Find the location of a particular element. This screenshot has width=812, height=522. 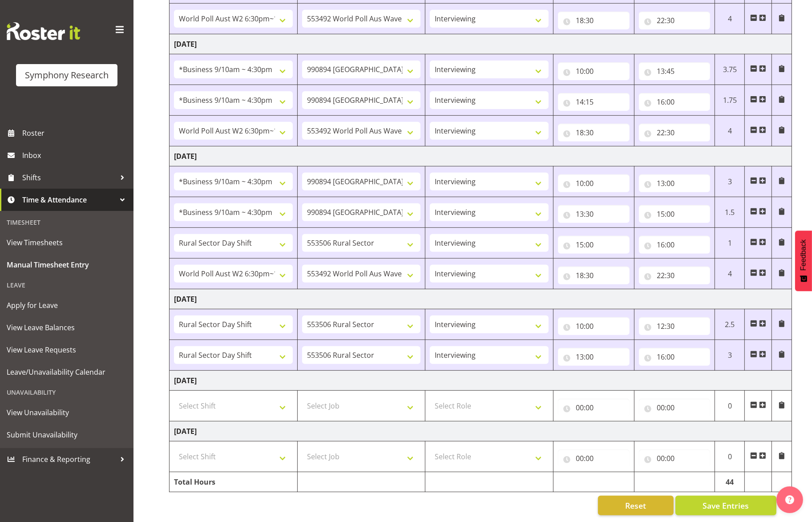

div: Unavailability is located at coordinates (67, 392).